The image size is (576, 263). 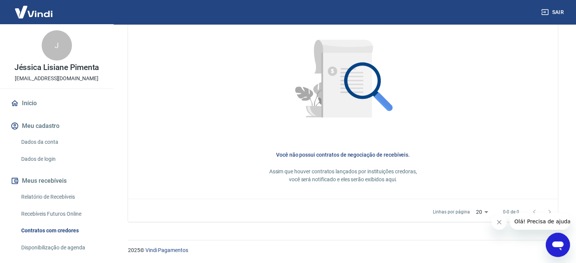 What do you see at coordinates (482, 212) in the screenshot?
I see `div: 20` at bounding box center [482, 212].